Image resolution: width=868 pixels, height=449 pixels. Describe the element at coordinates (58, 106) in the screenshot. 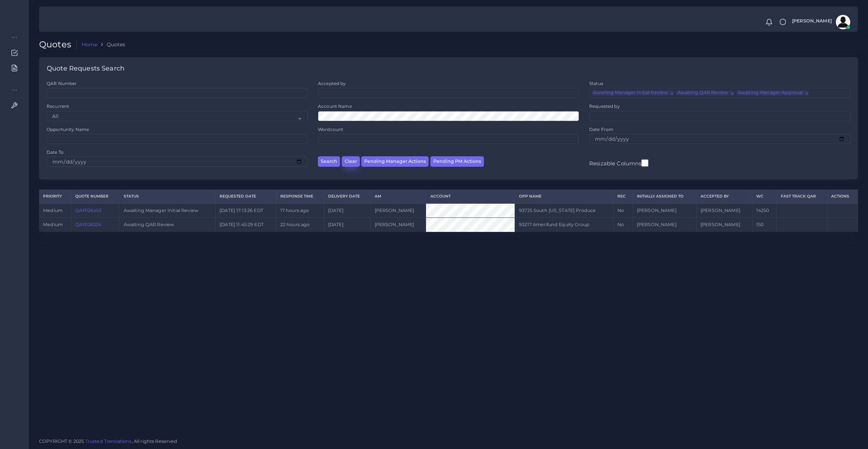

I see `label: Recurrent` at that location.